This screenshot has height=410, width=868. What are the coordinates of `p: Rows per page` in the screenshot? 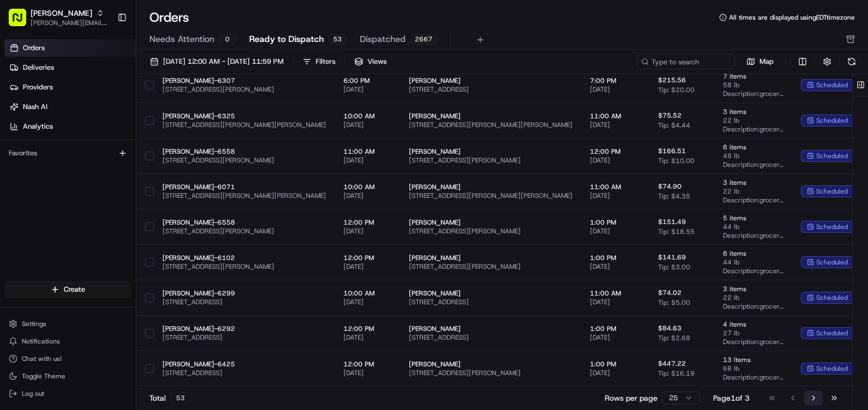 It's located at (631, 398).